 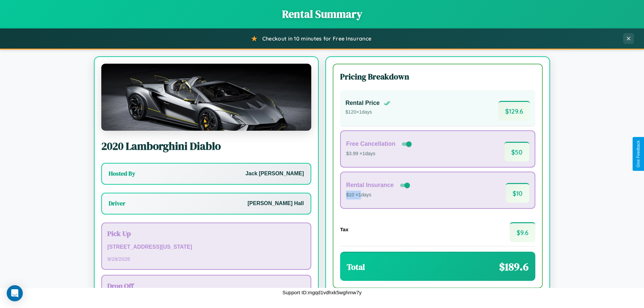 I want to click on h3: Pricing Breakdown, so click(x=438, y=76).